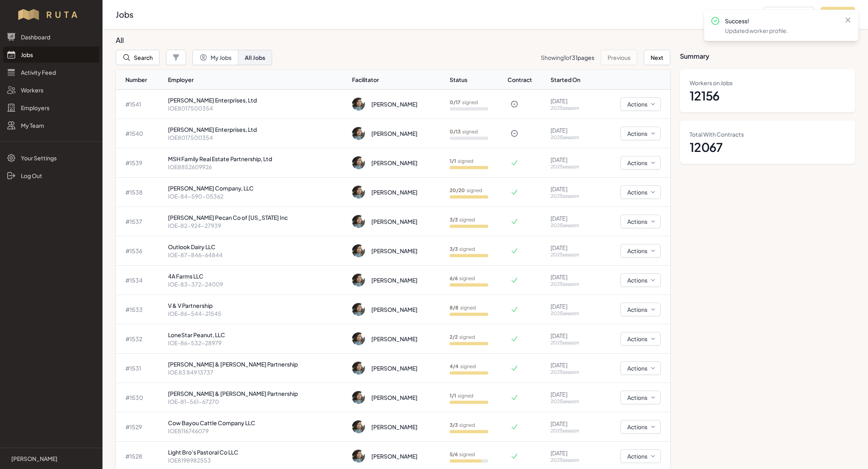 The width and height of the screenshot is (868, 469). What do you see at coordinates (256, 225) in the screenshot?
I see `p: IOE-82-924-27939` at bounding box center [256, 225].